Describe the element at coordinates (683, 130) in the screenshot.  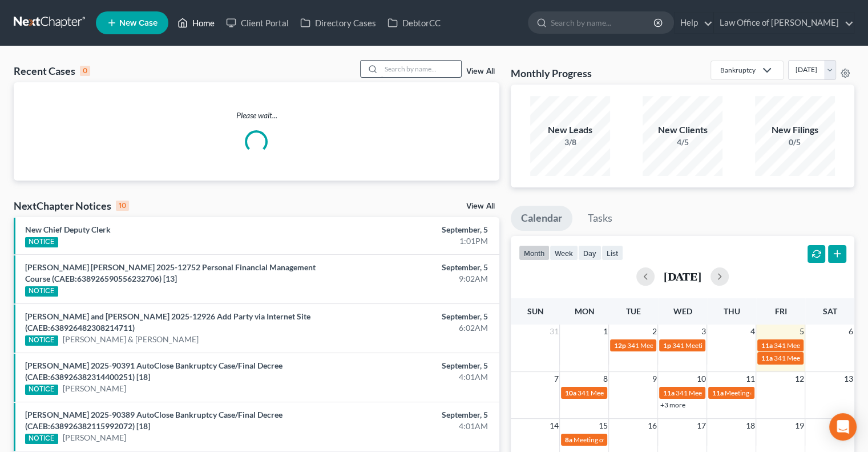
I see `div: New Clients` at that location.